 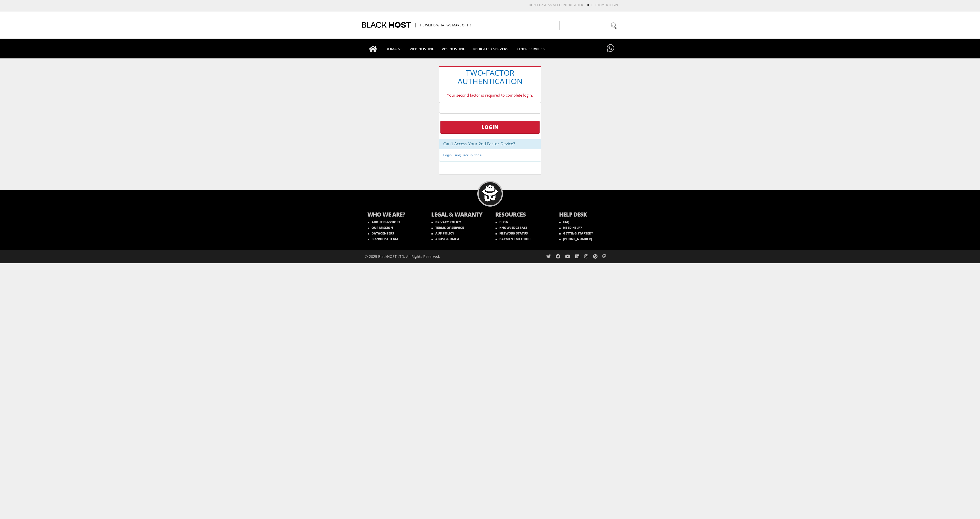 I want to click on a: REGISTER, so click(x=576, y=5).